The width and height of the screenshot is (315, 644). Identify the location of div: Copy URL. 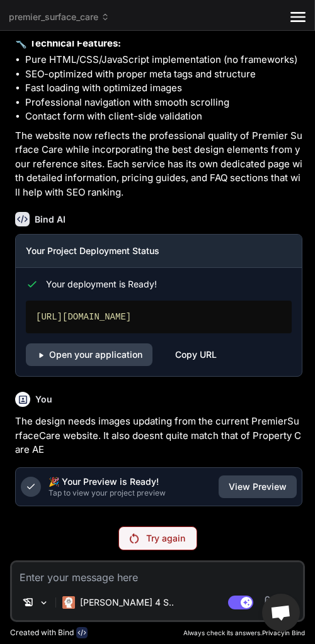
(196, 355).